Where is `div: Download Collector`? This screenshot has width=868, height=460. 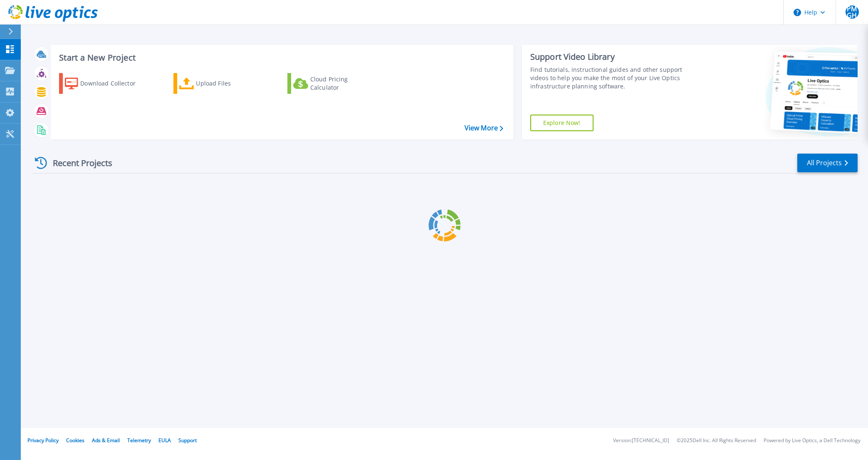 div: Download Collector is located at coordinates (113, 83).